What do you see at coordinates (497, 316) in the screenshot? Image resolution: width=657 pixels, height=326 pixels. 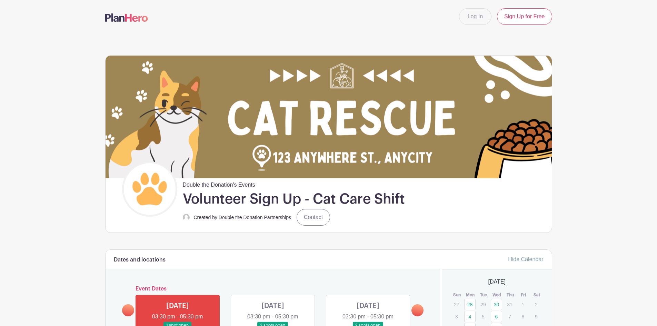 I see `a: 6` at bounding box center [497, 316].